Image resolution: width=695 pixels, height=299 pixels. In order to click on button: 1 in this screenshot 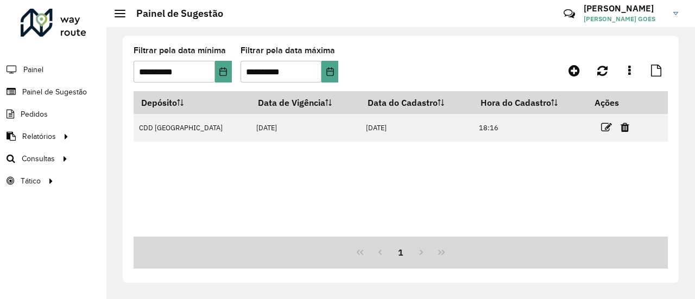, I will do `click(400, 252)`.